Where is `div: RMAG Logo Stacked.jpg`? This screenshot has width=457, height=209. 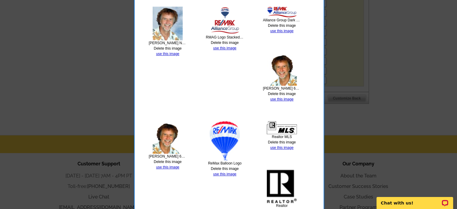
div: RMAG Logo Stacked.jpg is located at coordinates (225, 37).